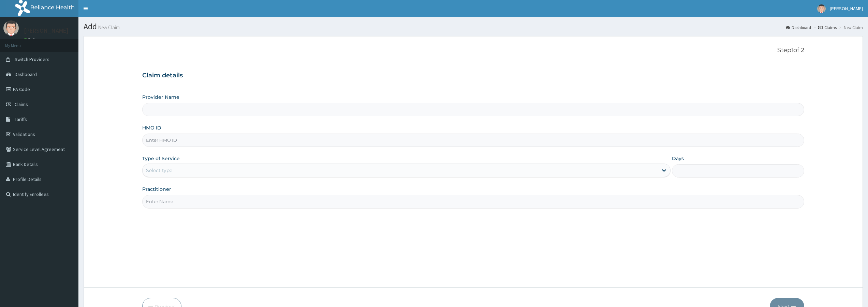 The height and width of the screenshot is (307, 868). Describe the element at coordinates (161, 158) in the screenshot. I see `label: Type of Service` at that location.